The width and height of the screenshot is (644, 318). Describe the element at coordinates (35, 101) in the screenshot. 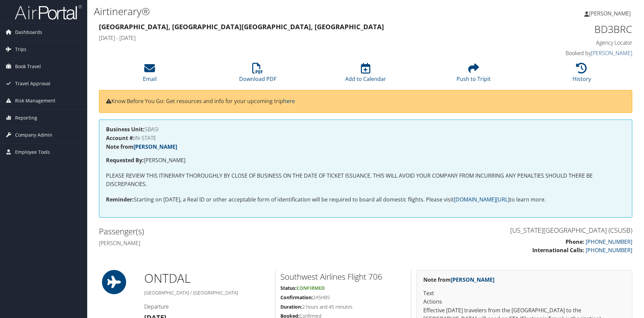

I see `span: Risk Management` at that location.